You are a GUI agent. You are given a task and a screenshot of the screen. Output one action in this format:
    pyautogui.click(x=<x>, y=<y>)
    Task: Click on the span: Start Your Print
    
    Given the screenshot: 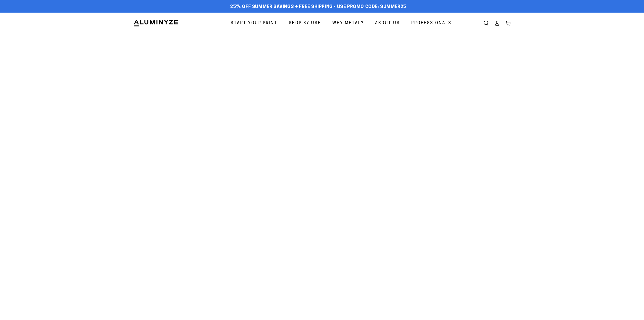 What is the action you would take?
    pyautogui.click(x=254, y=23)
    